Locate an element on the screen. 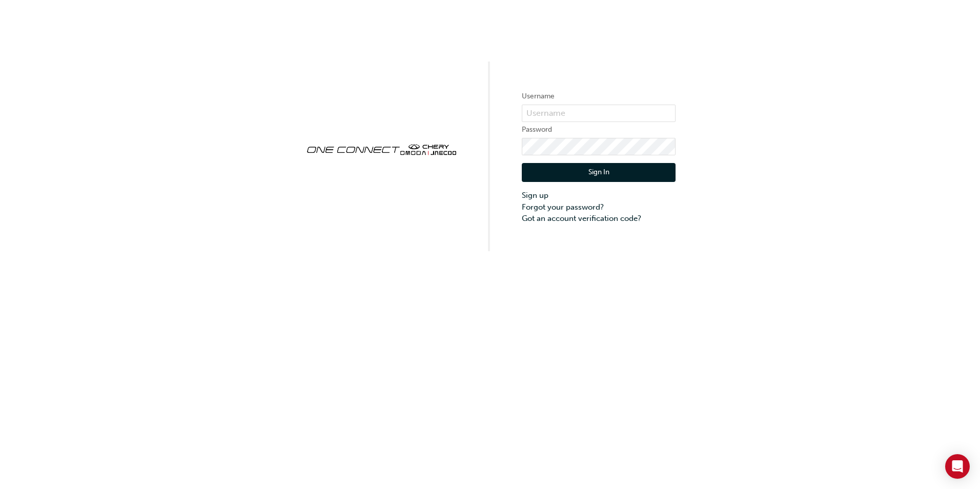 Image resolution: width=980 pixels, height=489 pixels. button: Sign In is located at coordinates (599, 173).